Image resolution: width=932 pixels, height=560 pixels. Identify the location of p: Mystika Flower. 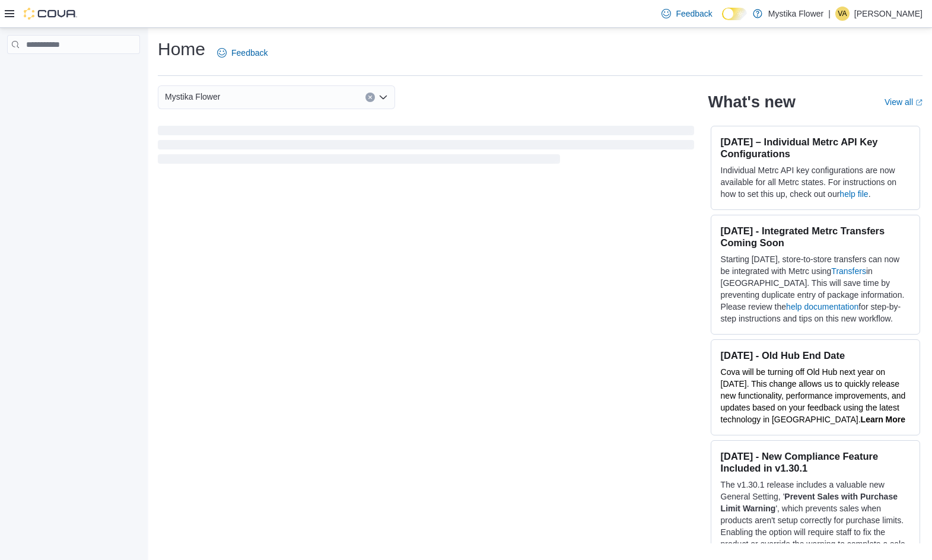
(796, 14).